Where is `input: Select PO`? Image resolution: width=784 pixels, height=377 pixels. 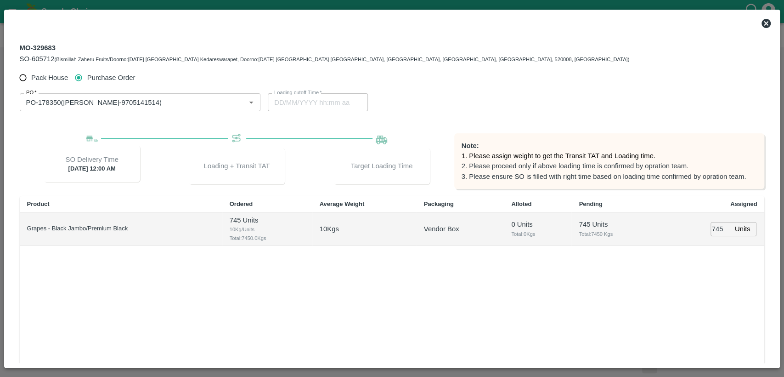 input: Select PO is located at coordinates (127, 102).